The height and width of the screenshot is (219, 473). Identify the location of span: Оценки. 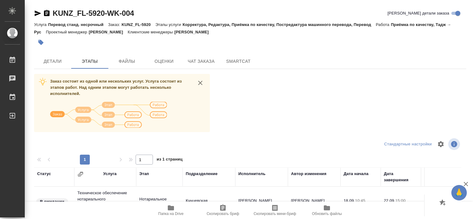
(164, 61).